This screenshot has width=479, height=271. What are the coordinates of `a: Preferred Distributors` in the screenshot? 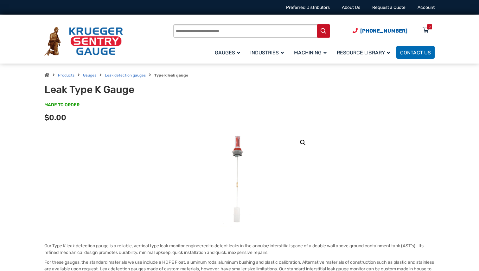 It's located at (308, 7).